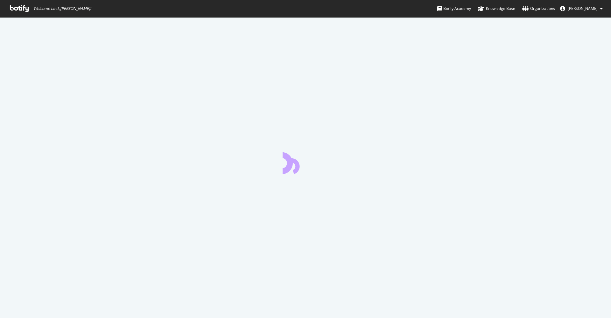 Image resolution: width=611 pixels, height=318 pixels. What do you see at coordinates (305, 162) in the screenshot?
I see `div: animation` at bounding box center [305, 162].